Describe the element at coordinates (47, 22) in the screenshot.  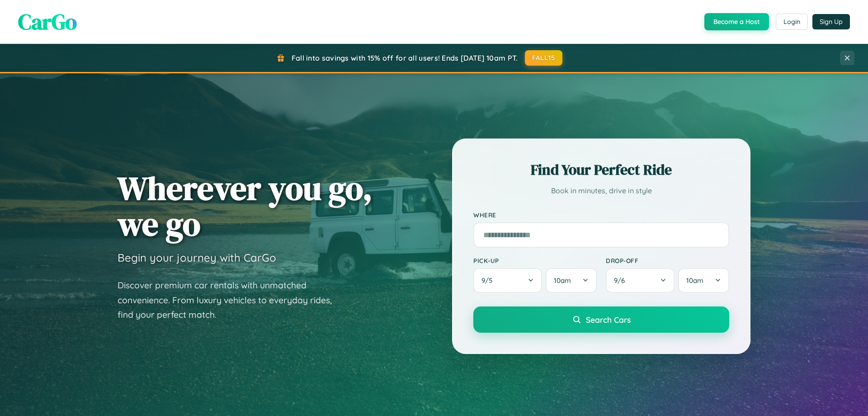
I see `span: CarGo` at that location.